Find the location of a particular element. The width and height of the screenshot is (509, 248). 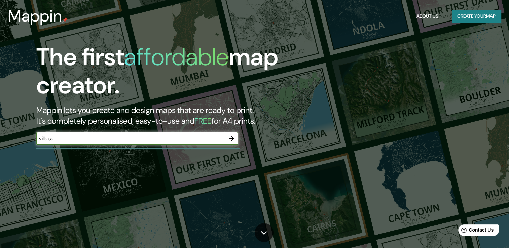

img: mappin-pin is located at coordinates (65, 20).